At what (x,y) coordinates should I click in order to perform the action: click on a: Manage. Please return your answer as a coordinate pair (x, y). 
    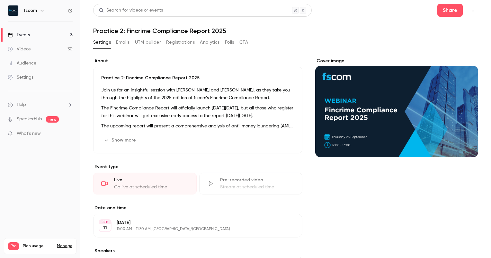
    Looking at the image, I should click on (65, 246).